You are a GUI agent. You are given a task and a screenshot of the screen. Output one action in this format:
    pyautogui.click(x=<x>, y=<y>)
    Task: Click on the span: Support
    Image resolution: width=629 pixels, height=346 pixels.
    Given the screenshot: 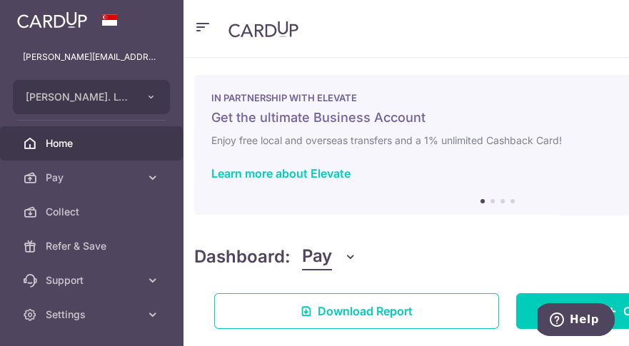 What is the action you would take?
    pyautogui.click(x=93, y=281)
    